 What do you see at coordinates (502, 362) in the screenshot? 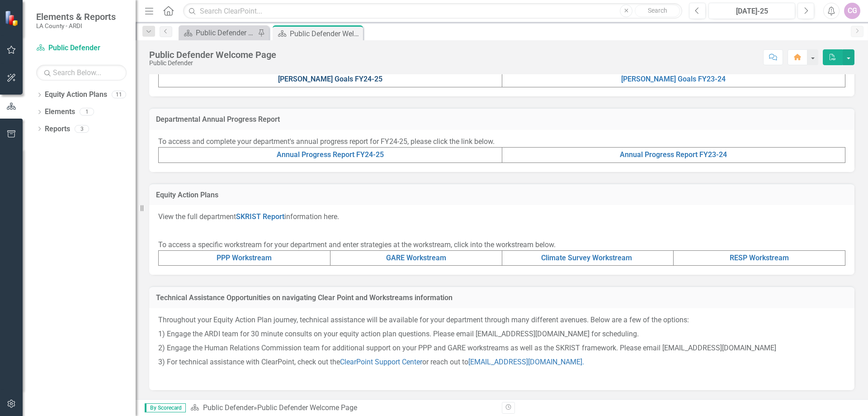
I see `p: 3) For technical assistance with ClearPoint, check out the or reach out to` at bounding box center [502, 362].